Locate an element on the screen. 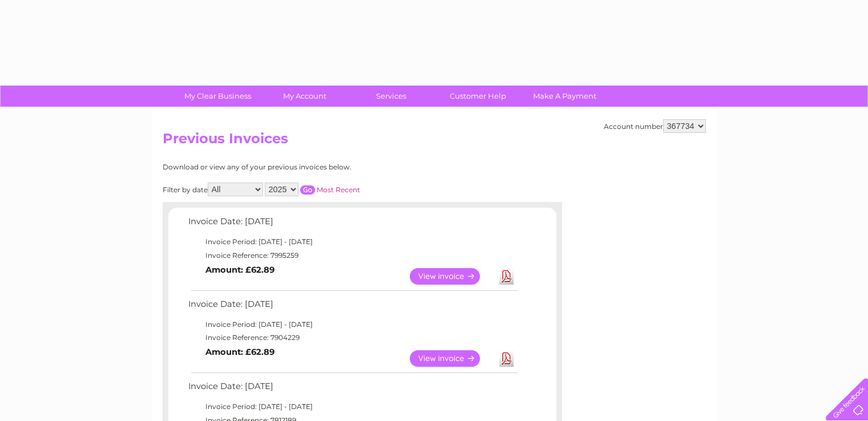  a: Make A Payment is located at coordinates (564, 96).